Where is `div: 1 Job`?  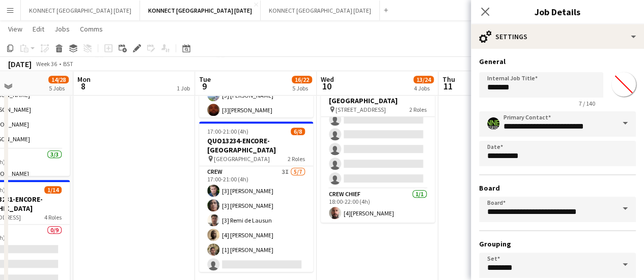 div: 1 Job is located at coordinates (183, 88).